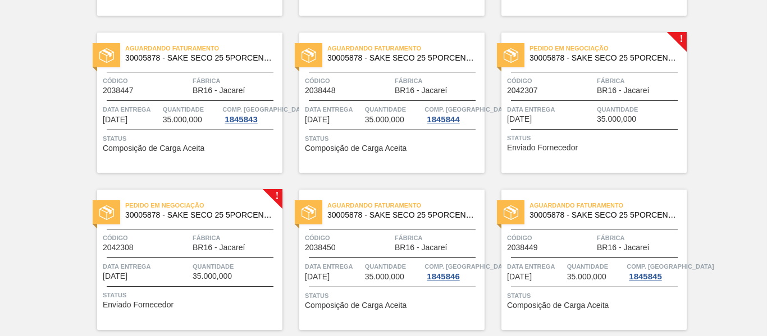 The height and width of the screenshot is (336, 767). Describe the element at coordinates (118, 248) in the screenshot. I see `span: 2042308` at that location.